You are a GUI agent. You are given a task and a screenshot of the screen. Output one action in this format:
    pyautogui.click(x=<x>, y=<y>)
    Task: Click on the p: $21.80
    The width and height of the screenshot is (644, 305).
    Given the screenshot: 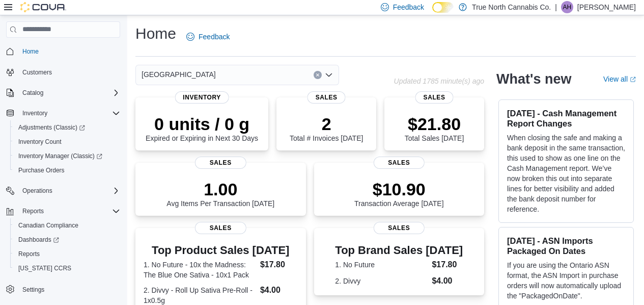 What is the action you would take?
    pyautogui.click(x=434, y=124)
    